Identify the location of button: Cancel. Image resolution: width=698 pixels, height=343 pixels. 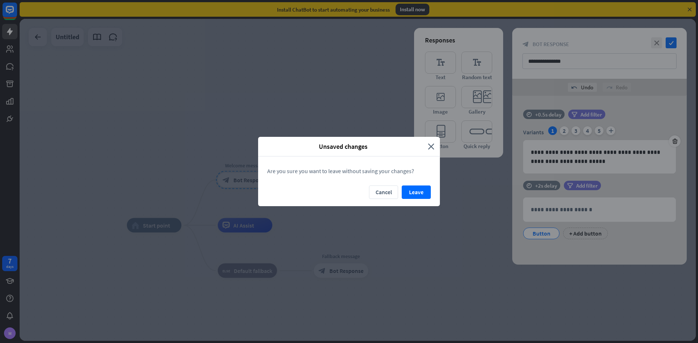
(383, 192).